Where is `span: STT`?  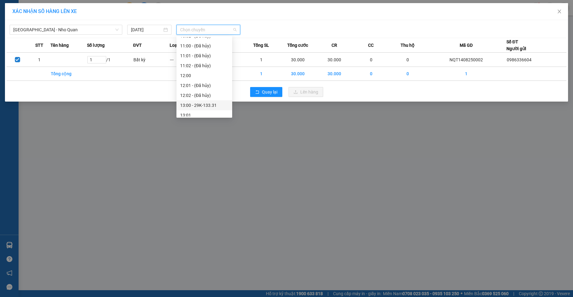
span: STT is located at coordinates (39, 45).